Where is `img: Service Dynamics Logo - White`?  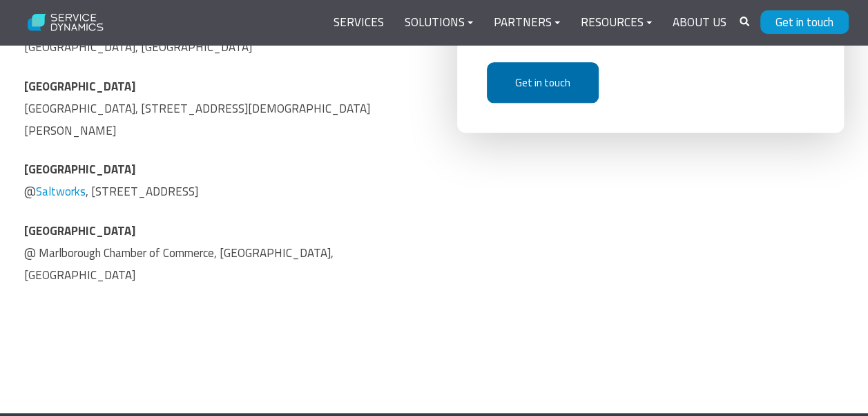
img: Service Dynamics Logo - White is located at coordinates (66, 22).